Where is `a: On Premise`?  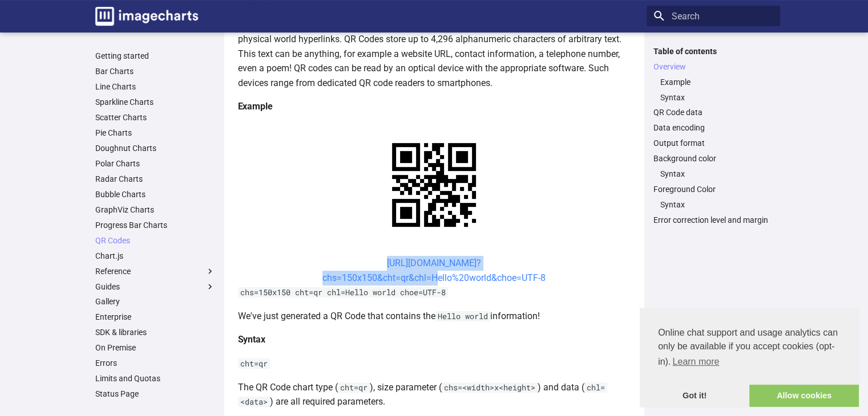
a: On Premise is located at coordinates (155, 348).